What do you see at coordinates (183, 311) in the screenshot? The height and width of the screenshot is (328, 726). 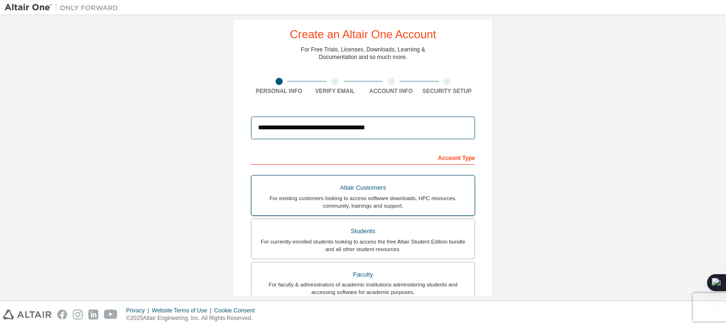 I see `div: Website Terms of Use` at bounding box center [183, 311].